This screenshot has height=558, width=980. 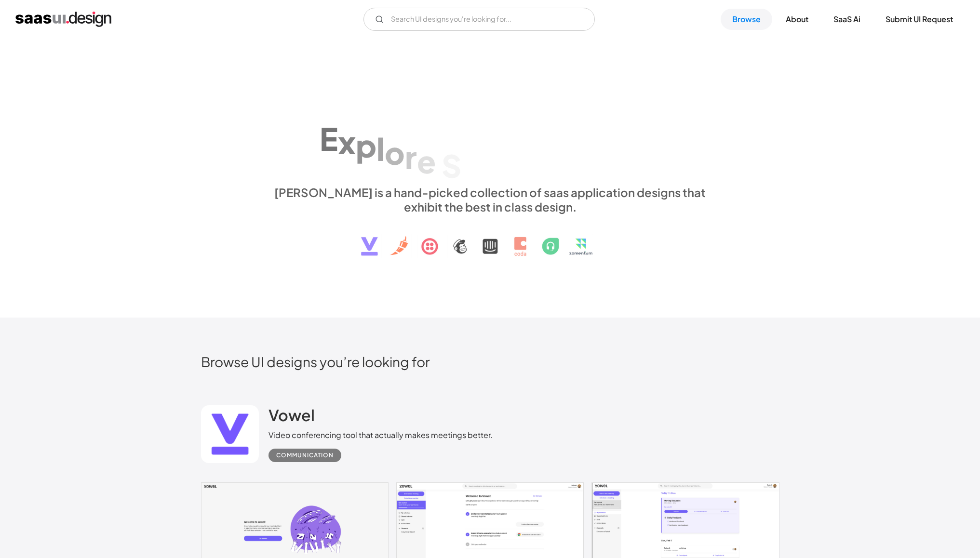 What do you see at coordinates (63, 19) in the screenshot?
I see `a: home` at bounding box center [63, 19].